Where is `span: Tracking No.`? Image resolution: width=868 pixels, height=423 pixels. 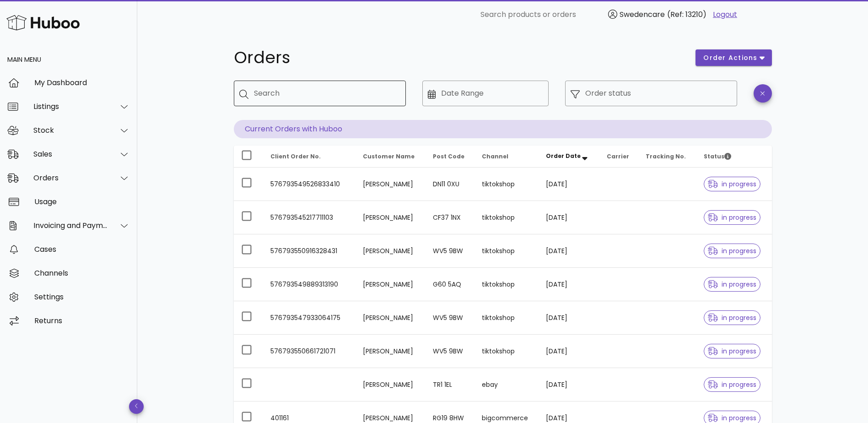 span: Tracking No. is located at coordinates (666, 156).